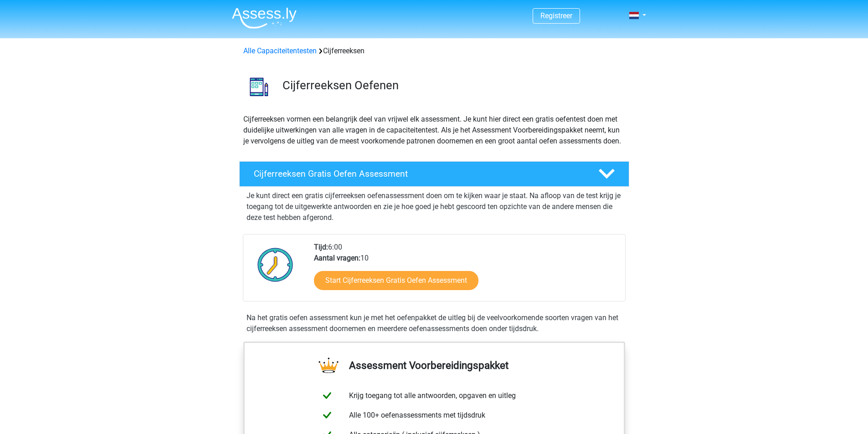 This screenshot has height=434, width=868. Describe the element at coordinates (321, 247) in the screenshot. I see `b: Tijd:` at that location.